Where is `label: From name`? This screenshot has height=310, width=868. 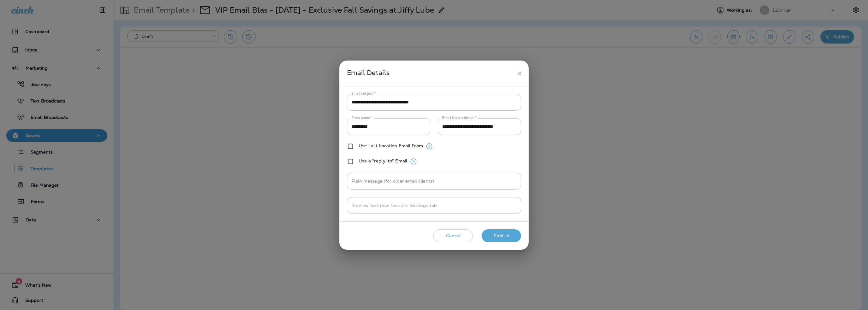
label: From name is located at coordinates (362, 117).